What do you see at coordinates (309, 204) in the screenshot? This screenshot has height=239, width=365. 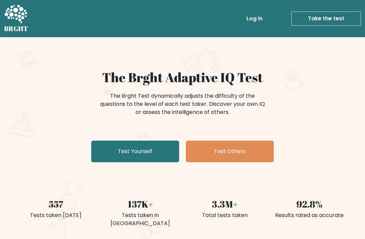 I see `div: 92.8%` at bounding box center [309, 204].